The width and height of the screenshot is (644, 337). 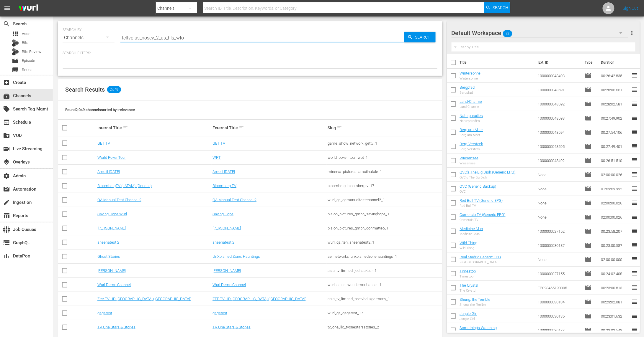 What do you see at coordinates (589, 62) in the screenshot?
I see `th: Type` at bounding box center [589, 62].